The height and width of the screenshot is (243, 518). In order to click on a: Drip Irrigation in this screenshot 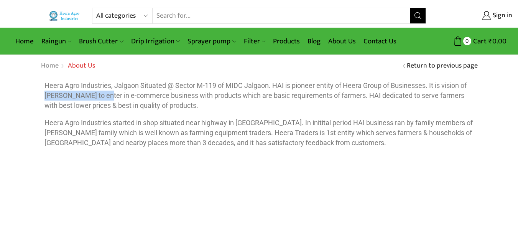, I will do `click(155, 41)`.